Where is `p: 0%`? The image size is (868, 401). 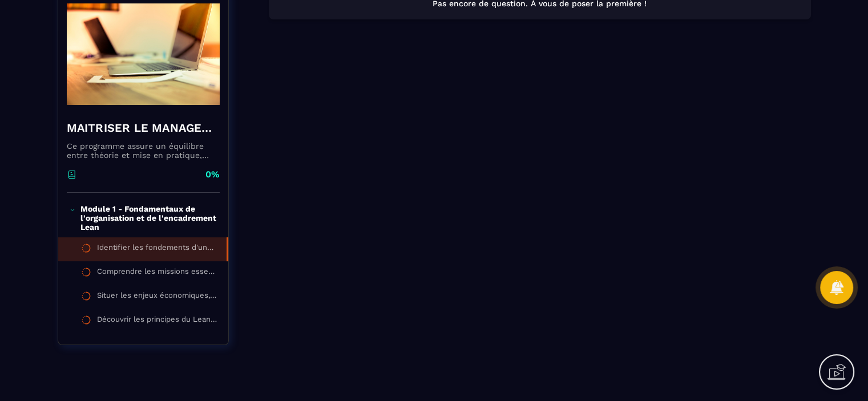
p: 0% is located at coordinates (212, 175).